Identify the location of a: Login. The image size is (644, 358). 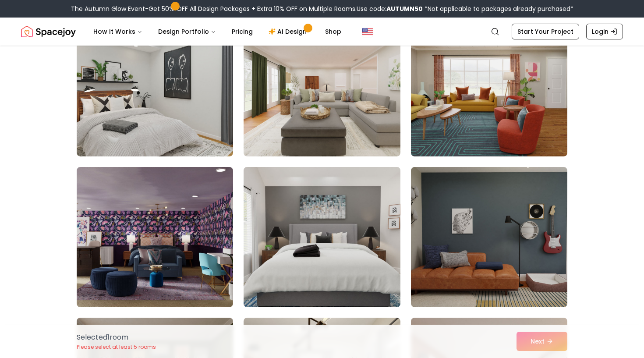
(604, 32).